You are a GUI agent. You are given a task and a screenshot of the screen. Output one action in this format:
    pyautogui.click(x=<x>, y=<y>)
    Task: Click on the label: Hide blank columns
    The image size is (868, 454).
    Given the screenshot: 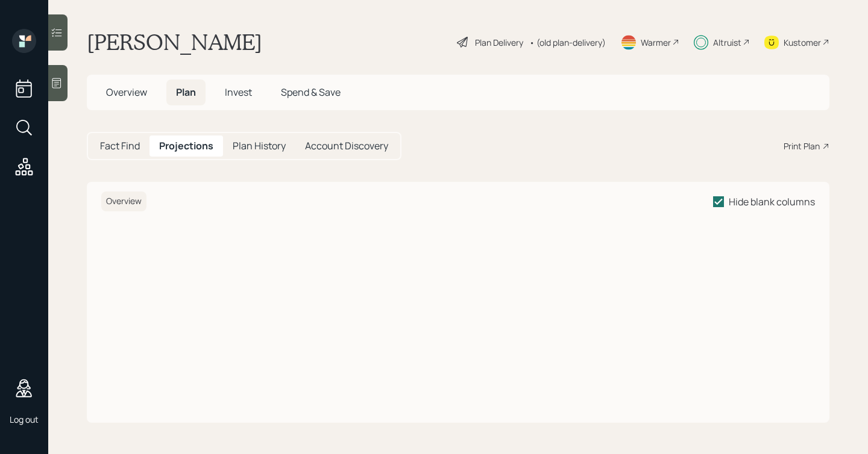 What is the action you would take?
    pyautogui.click(x=764, y=202)
    